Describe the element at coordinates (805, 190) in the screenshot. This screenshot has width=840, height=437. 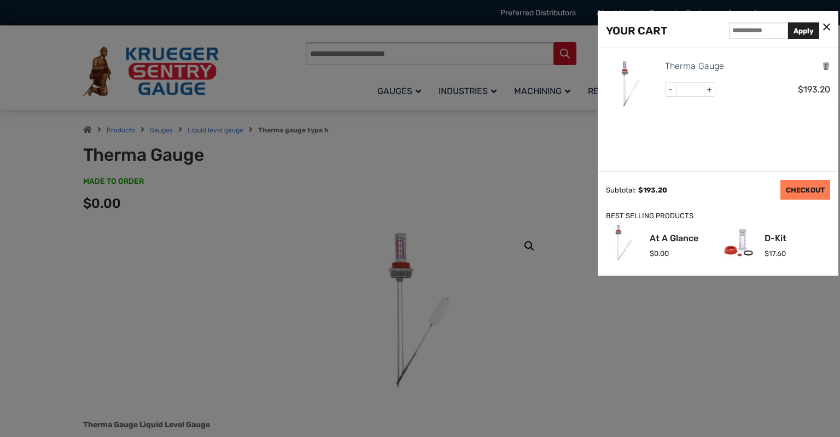
I see `a: CHECKOUT` at that location.